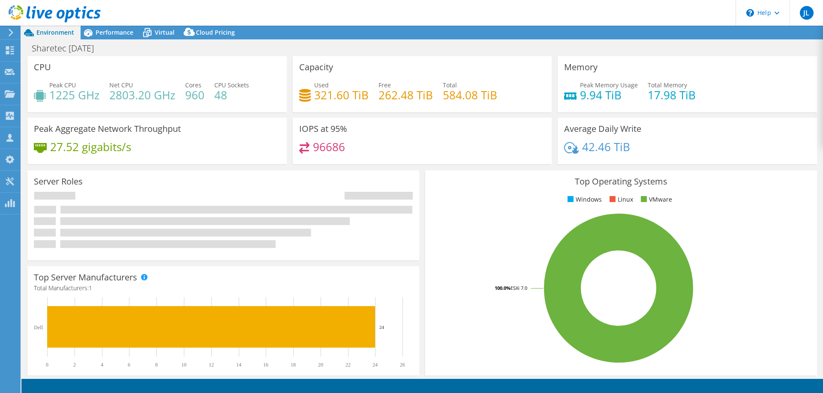 The image size is (823, 393). Describe the element at coordinates (620, 200) in the screenshot. I see `li: Linux` at that location.